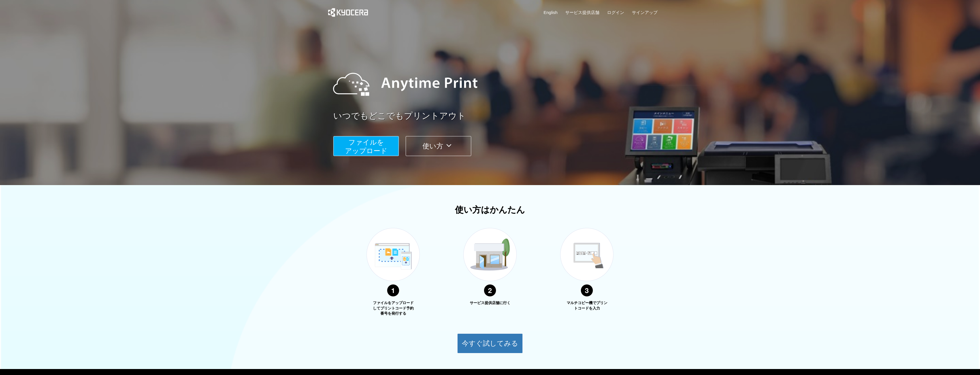 This screenshot has height=375, width=980. I want to click on a: いつでもどこでもプリントアウト, so click(498, 116).